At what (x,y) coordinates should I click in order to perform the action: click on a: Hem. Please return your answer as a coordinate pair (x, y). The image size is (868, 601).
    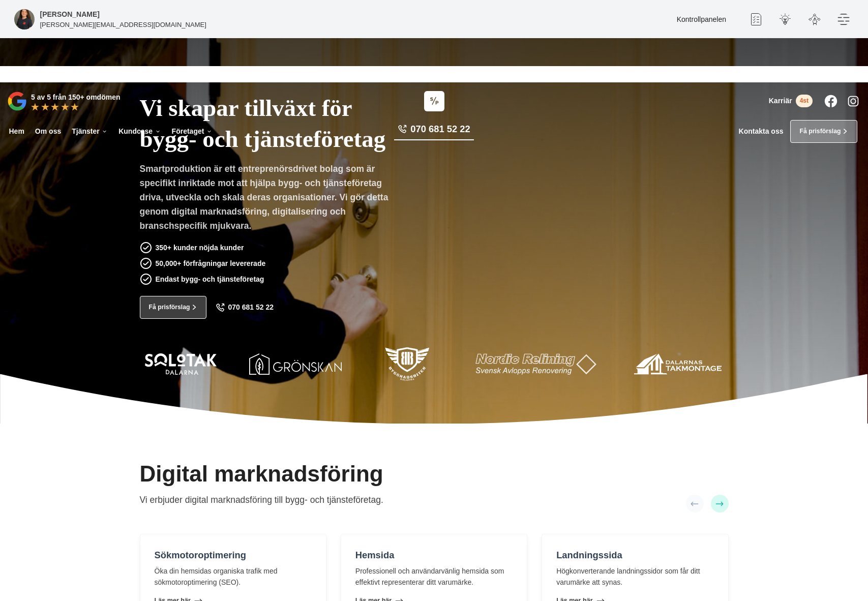
    Looking at the image, I should click on (16, 131).